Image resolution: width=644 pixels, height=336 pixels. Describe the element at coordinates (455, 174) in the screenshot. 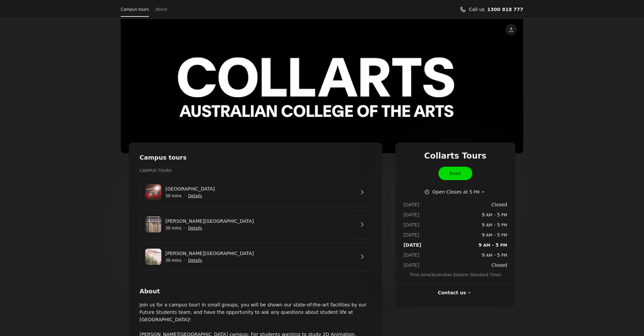

I see `span: Book` at that location.